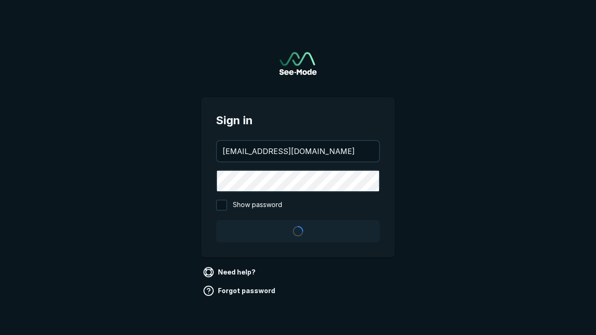 The width and height of the screenshot is (596, 335). I want to click on img: See-Mode Logo, so click(298, 63).